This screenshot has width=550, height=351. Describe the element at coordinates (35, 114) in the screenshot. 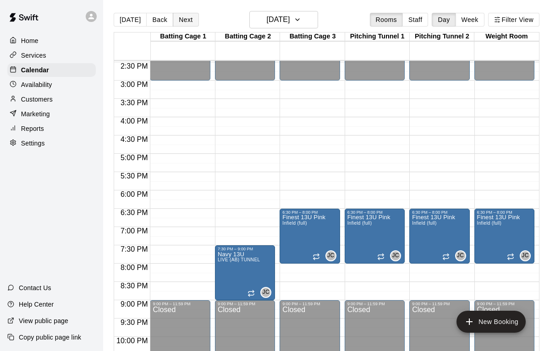

I see `p: Marketing` at that location.